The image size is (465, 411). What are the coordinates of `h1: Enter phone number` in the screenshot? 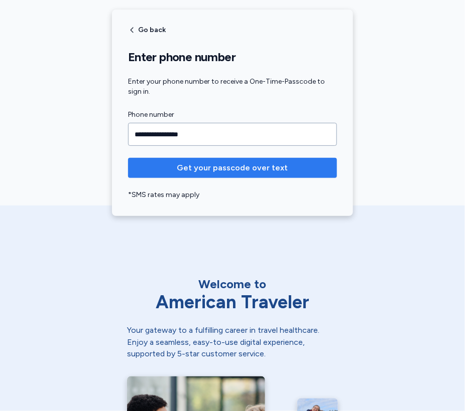 It's located at (232, 57).